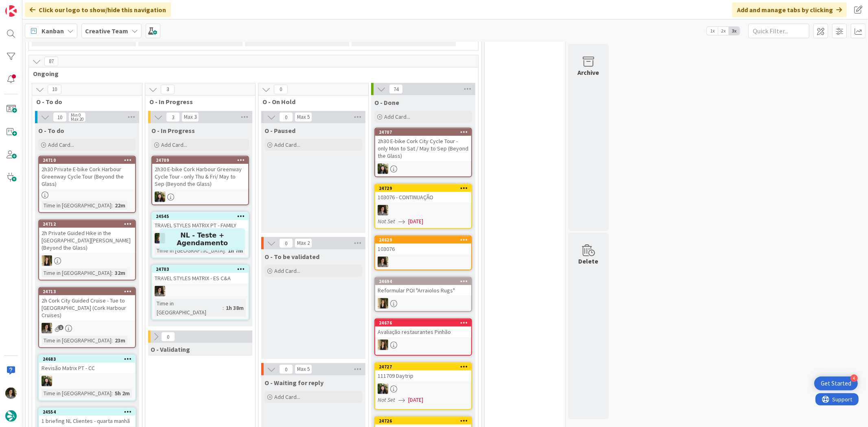 Image resolution: width=868 pixels, height=427 pixels. Describe the element at coordinates (423, 245) in the screenshot. I see `div: 24629103076` at that location.